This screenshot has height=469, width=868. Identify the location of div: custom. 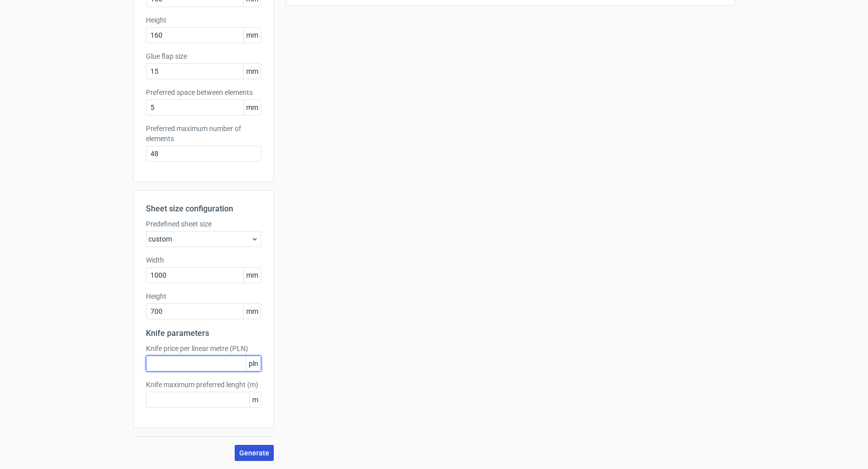
(204, 239).